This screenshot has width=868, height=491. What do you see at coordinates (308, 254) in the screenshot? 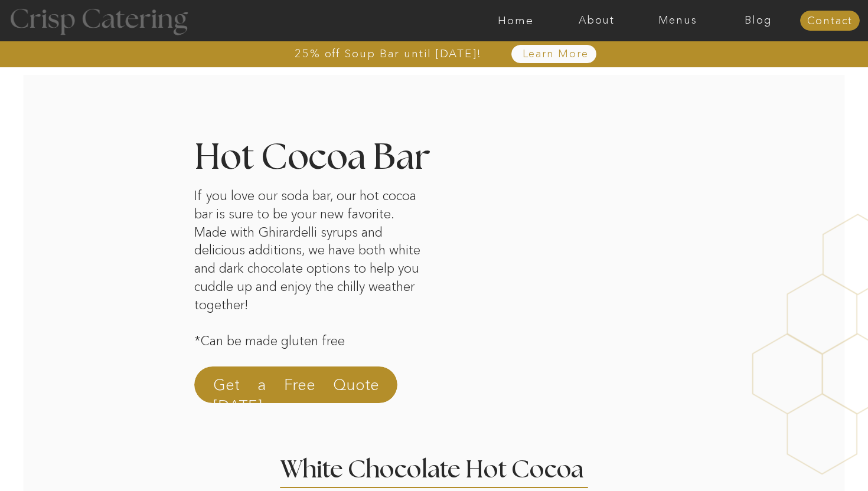
I see `p: If you love our soda bar, our hot cocoa bar is sure to be your new favorite. Made with Ghirardell...` at bounding box center [308, 254].